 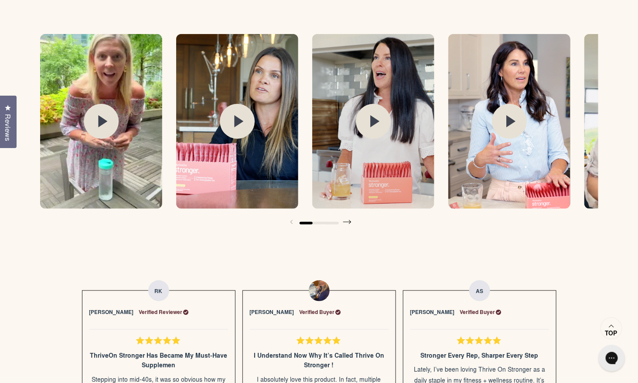 What do you see at coordinates (480, 291) in the screenshot?
I see `strong: AS` at bounding box center [480, 291].